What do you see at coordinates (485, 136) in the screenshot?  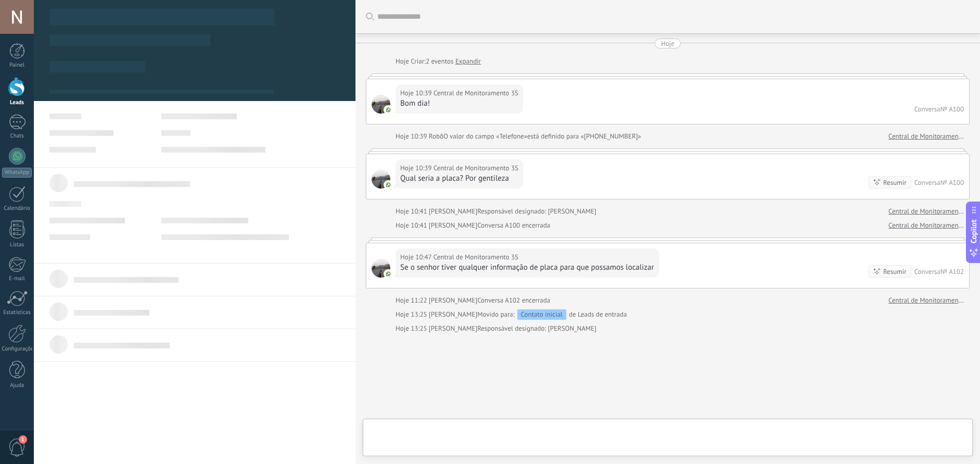 I see `span: O valor do campo «Telefone»` at bounding box center [485, 136].